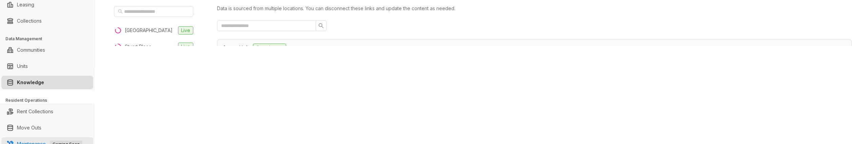 Image resolution: width=868 pixels, height=144 pixels. What do you see at coordinates (23, 67) in the screenshot?
I see `a: Units` at bounding box center [23, 67].